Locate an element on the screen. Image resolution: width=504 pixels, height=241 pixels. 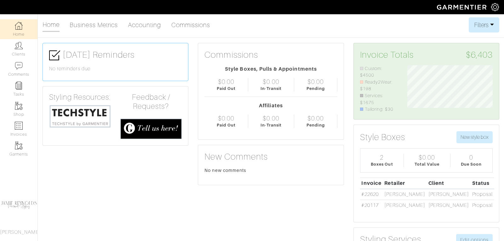
div: Boxes Out is located at coordinates (382, 164).